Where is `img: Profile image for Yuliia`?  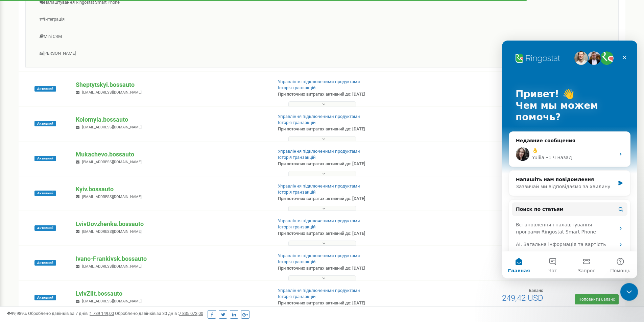 img: Profile image for Yuliia is located at coordinates (21, 114).